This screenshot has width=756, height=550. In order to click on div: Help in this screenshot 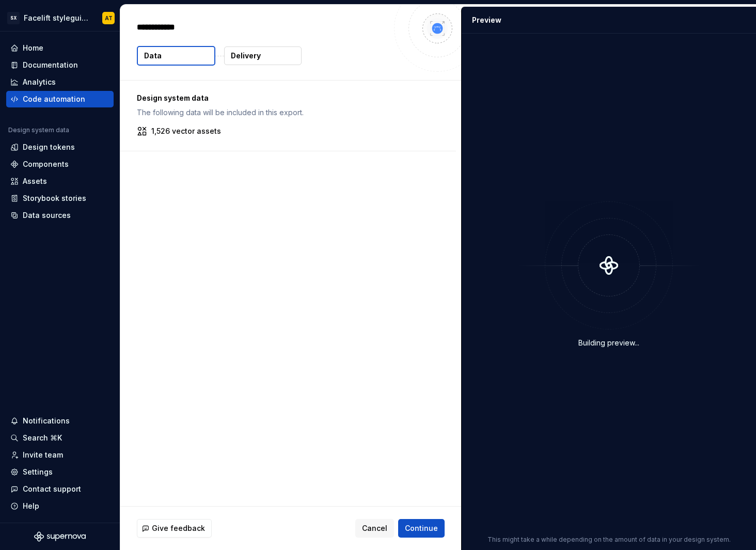, I will do `click(31, 506)`.